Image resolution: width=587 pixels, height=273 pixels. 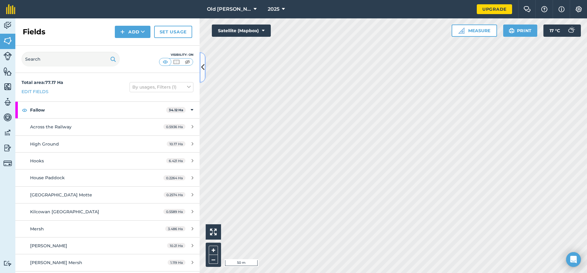 I want to click on button: Add, so click(x=133, y=32).